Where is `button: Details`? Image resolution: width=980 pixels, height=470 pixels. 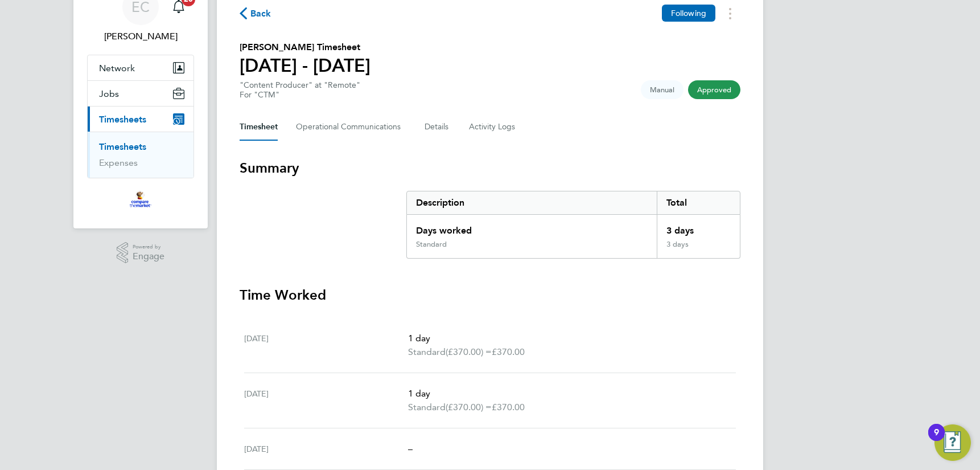
button: Details is located at coordinates (438, 127).